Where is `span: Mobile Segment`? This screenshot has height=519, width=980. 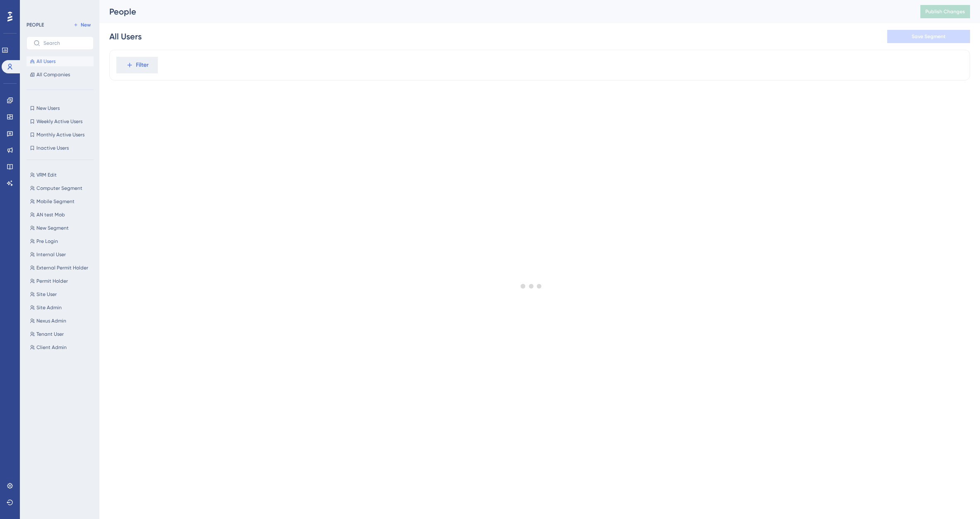
span: Mobile Segment is located at coordinates (56, 202).